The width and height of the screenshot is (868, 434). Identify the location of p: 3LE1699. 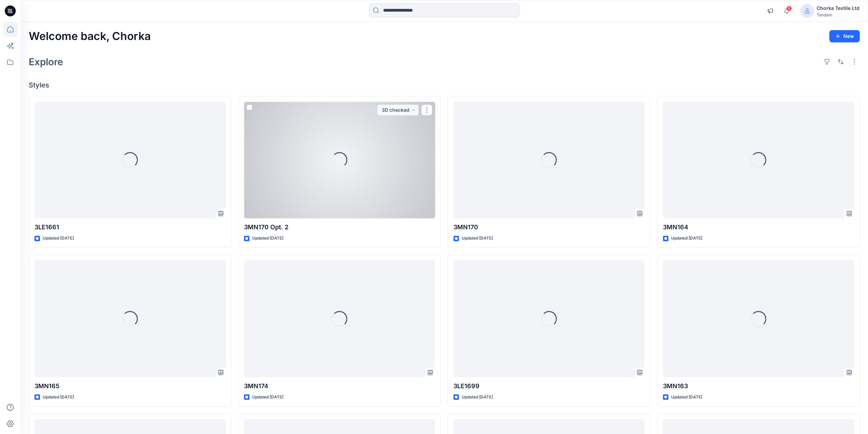
(549, 386).